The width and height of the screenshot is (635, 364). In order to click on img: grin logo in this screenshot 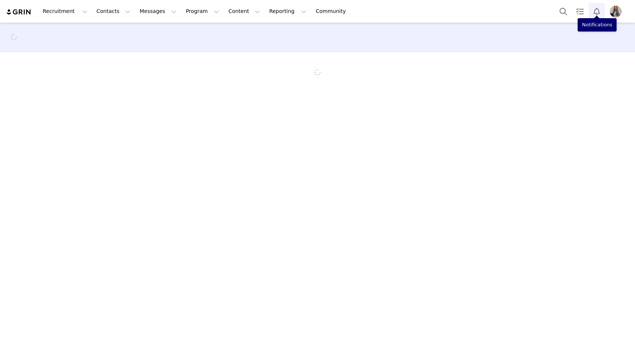, I will do `click(19, 12)`.